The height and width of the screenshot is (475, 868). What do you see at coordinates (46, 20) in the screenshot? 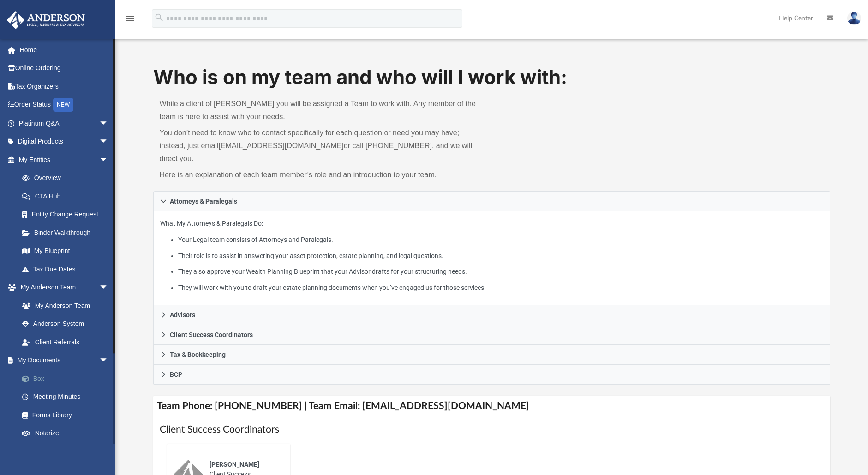
I see `img: Anderson Advisors Platinum Portal` at bounding box center [46, 20].